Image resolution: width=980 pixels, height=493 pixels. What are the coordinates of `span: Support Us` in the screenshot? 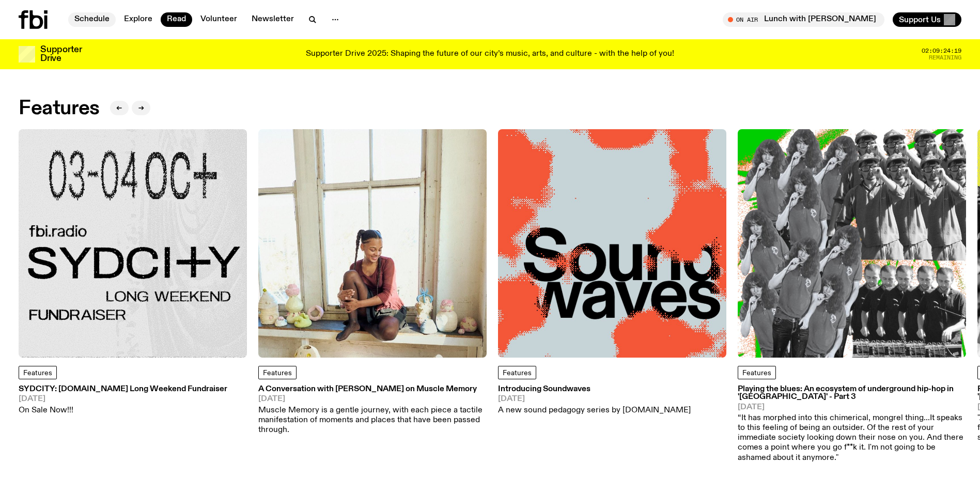 It's located at (920, 19).